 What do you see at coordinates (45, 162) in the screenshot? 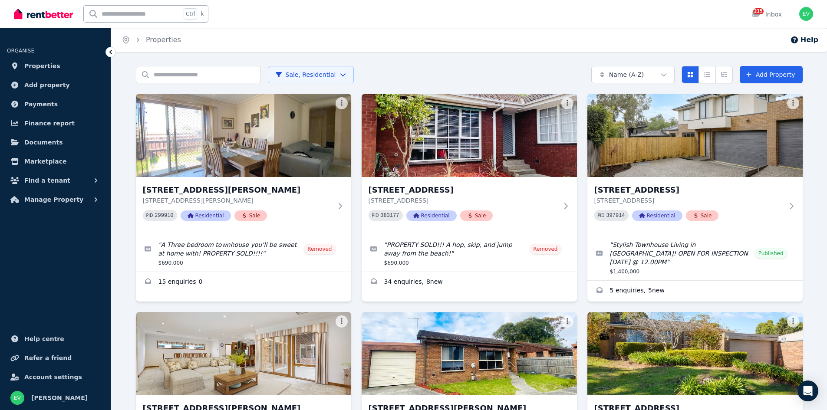
I see `span: Marketplace` at bounding box center [45, 162].